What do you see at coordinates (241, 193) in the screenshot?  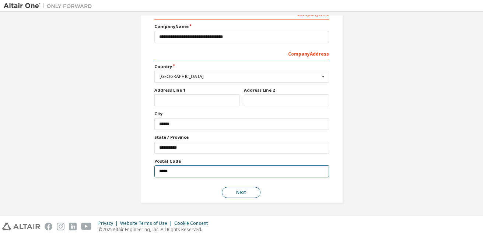 I see `button: Next` at bounding box center [241, 193].